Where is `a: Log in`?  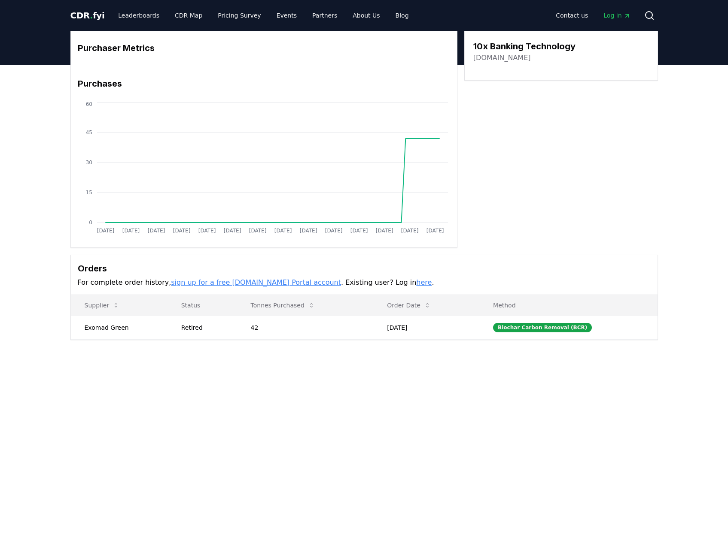
a: Log in is located at coordinates (617, 15).